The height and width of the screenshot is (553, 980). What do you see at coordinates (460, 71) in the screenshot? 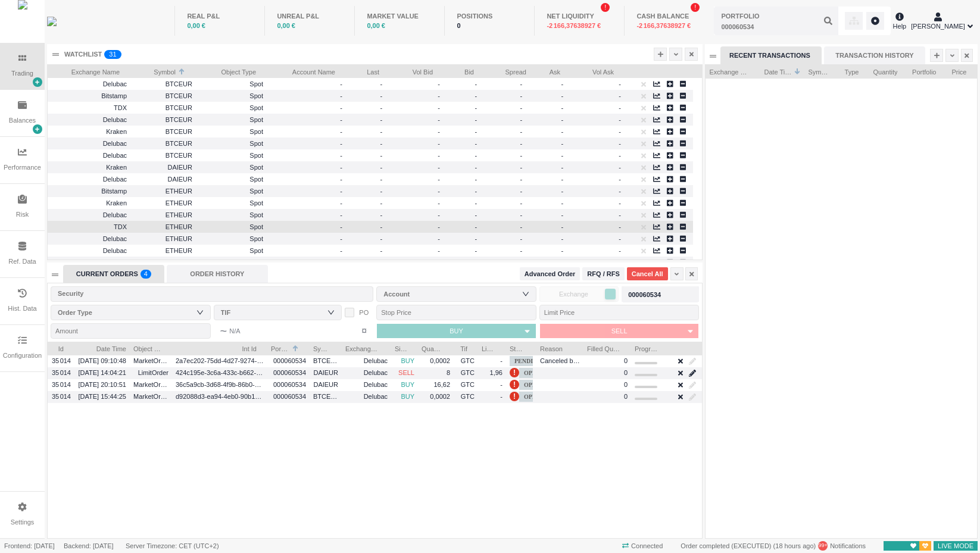
I see `span: Bid` at bounding box center [460, 71].